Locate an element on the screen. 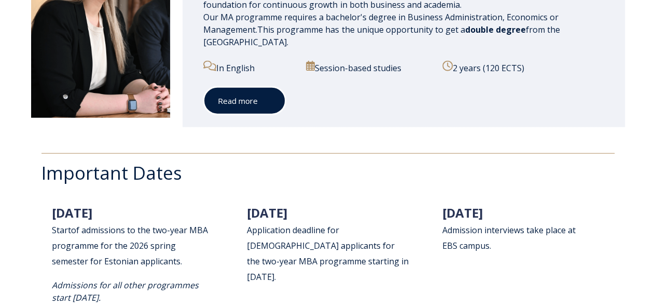 The height and width of the screenshot is (308, 656). a: Read more is located at coordinates (244, 101).